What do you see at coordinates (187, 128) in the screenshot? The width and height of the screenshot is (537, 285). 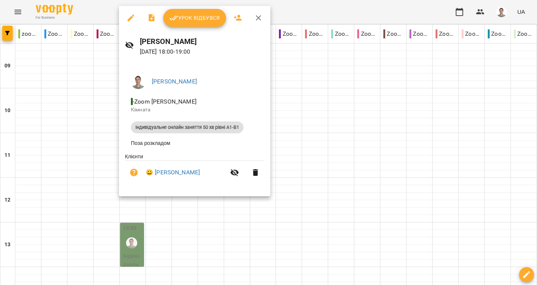 I see `span: Індивідуальне онлайн заняття 50 хв рівні А1-В1` at bounding box center [187, 128].